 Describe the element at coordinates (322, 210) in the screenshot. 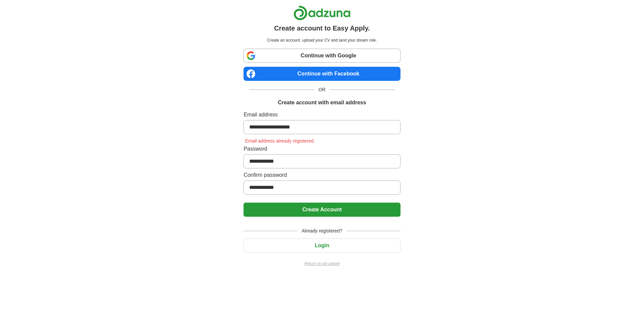

I see `button: Create Account` at that location.